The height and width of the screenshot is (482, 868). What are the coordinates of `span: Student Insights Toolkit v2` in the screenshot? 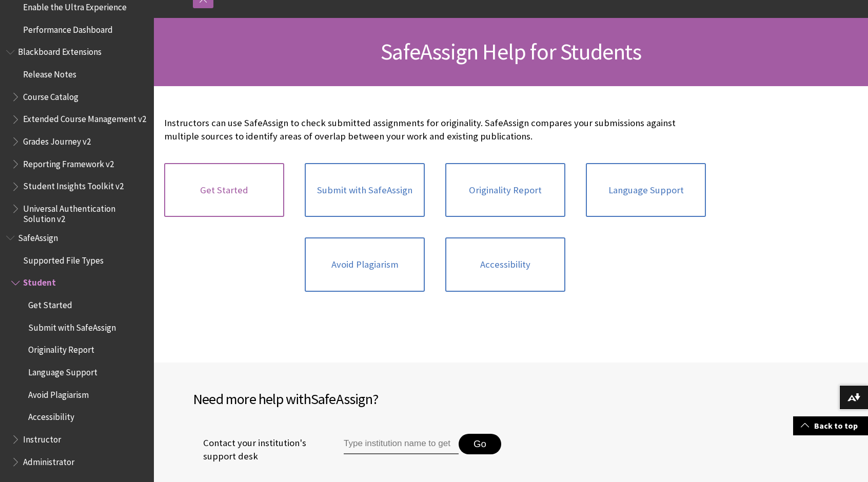 It's located at (74, 185).